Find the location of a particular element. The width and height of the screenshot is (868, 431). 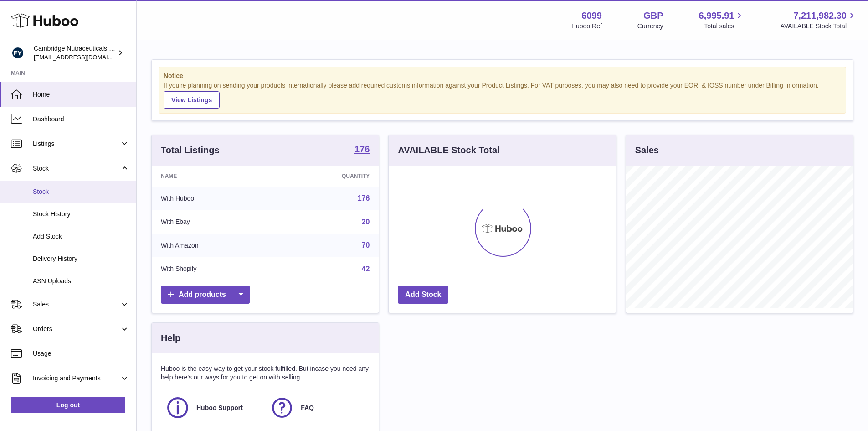

div: Huboo Ref is located at coordinates (586, 26).